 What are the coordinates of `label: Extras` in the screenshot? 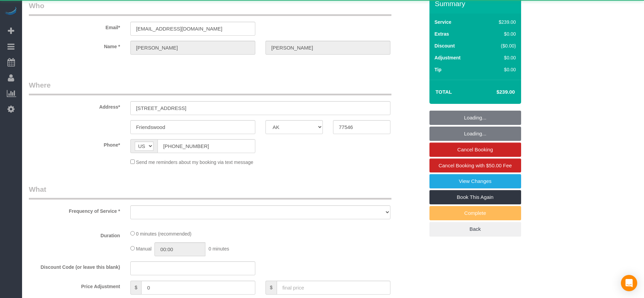 It's located at (442, 34).